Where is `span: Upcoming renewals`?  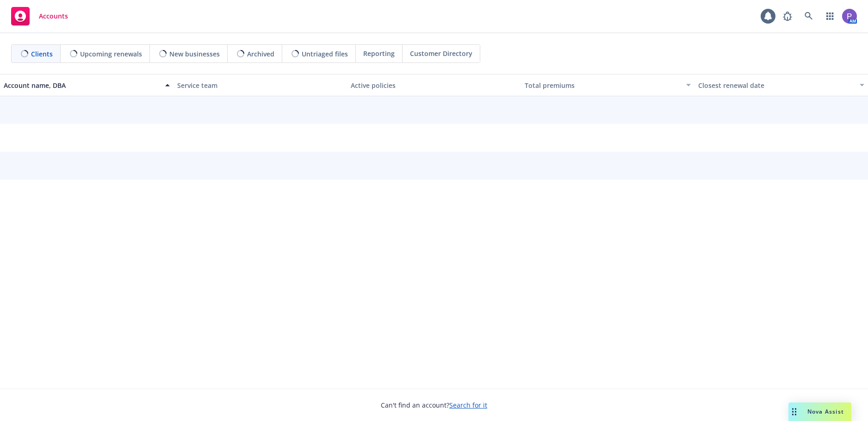 span: Upcoming renewals is located at coordinates (111, 54).